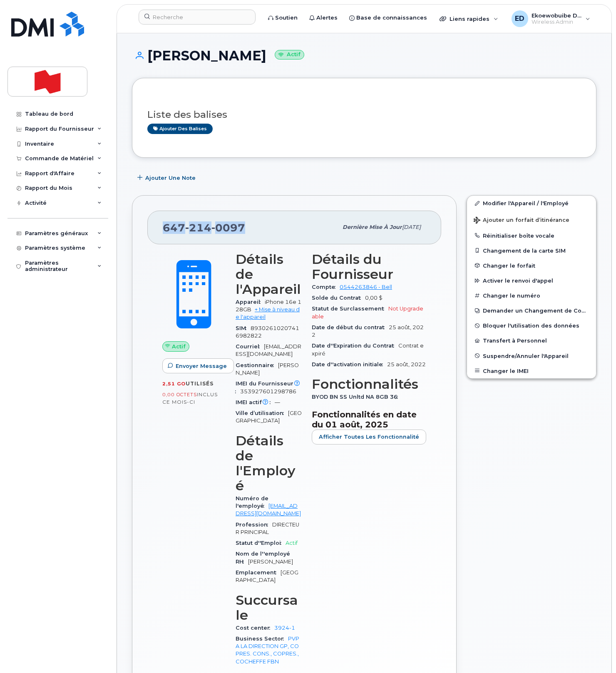 The image size is (616, 673). What do you see at coordinates (252, 502) in the screenshot?
I see `span: Numéro de l'employé` at bounding box center [252, 502].